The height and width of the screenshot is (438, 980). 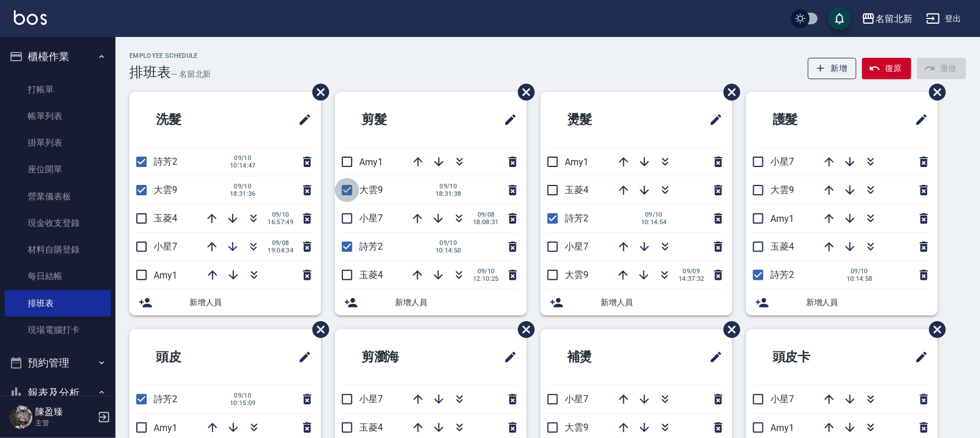 I want to click on img: Logo, so click(x=30, y=17).